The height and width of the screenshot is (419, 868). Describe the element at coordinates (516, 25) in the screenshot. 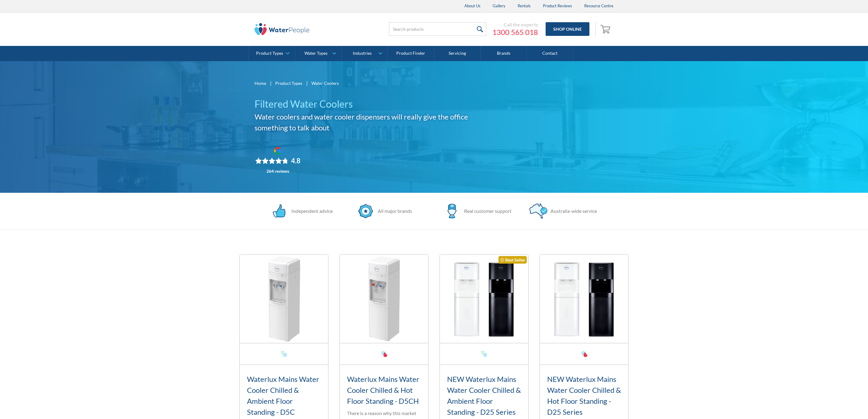

I see `div: Call the experts` at that location.